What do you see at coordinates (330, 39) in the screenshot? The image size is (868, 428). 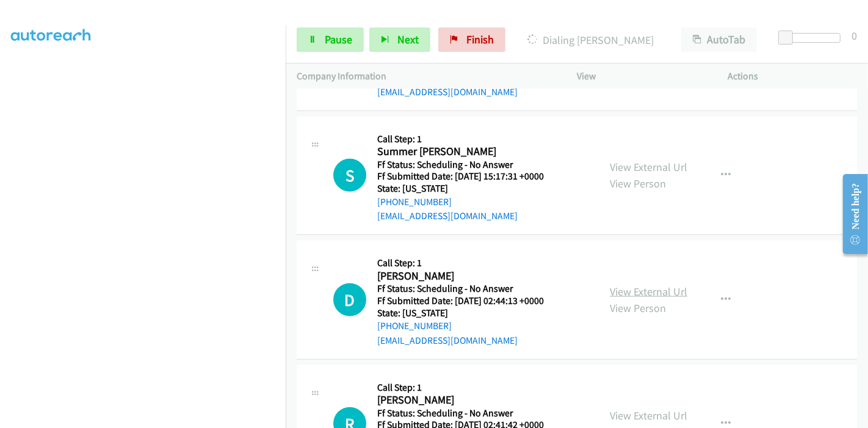 I see `a: Pause` at bounding box center [330, 39].